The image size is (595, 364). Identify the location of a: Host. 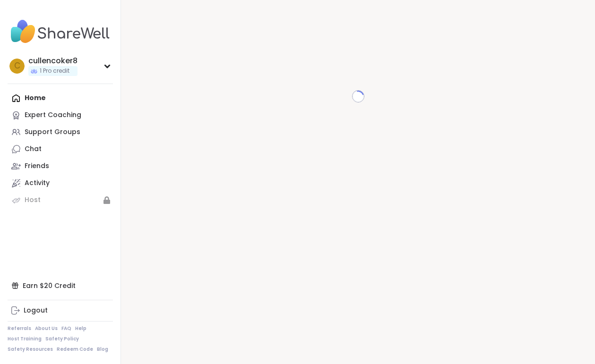
(60, 200).